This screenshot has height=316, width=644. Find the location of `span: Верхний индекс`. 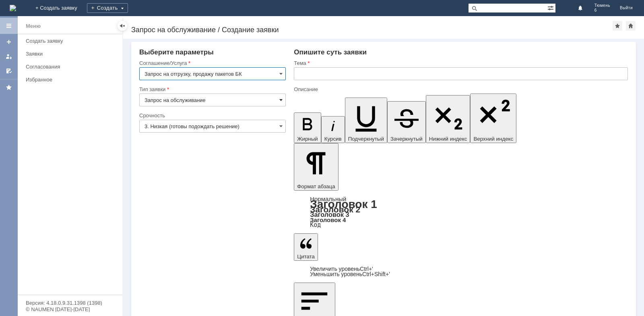

span: Верхний индекс is located at coordinates (493, 139).